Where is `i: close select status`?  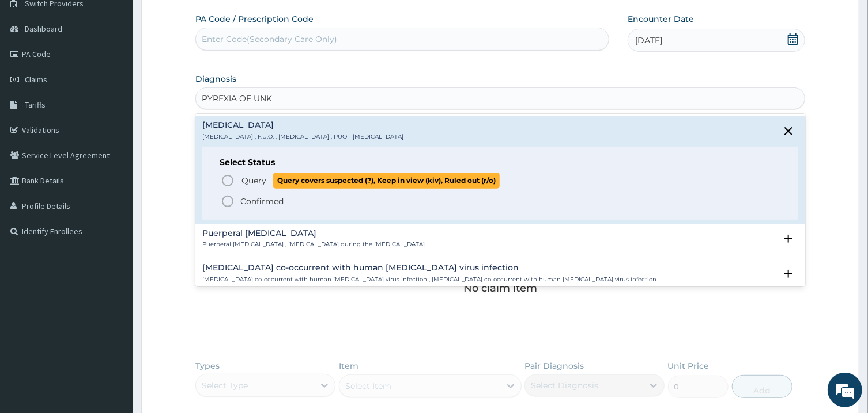 i: close select status is located at coordinates (788, 131).